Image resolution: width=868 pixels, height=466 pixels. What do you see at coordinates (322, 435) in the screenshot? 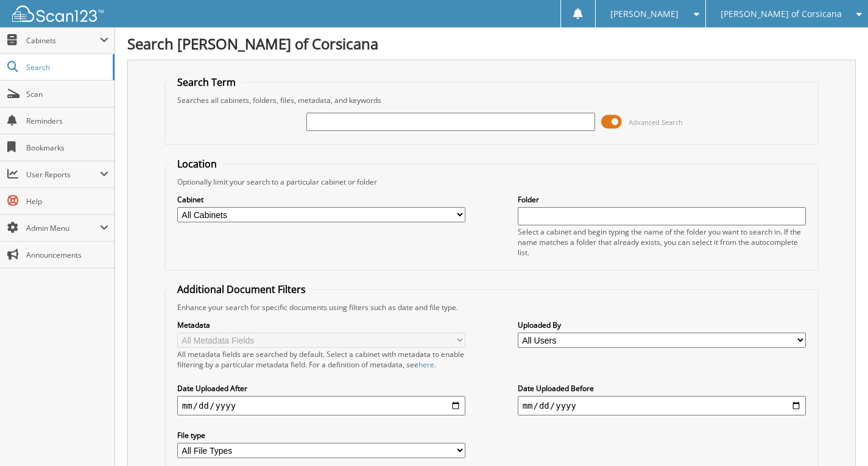
I see `label: File type` at bounding box center [322, 435].